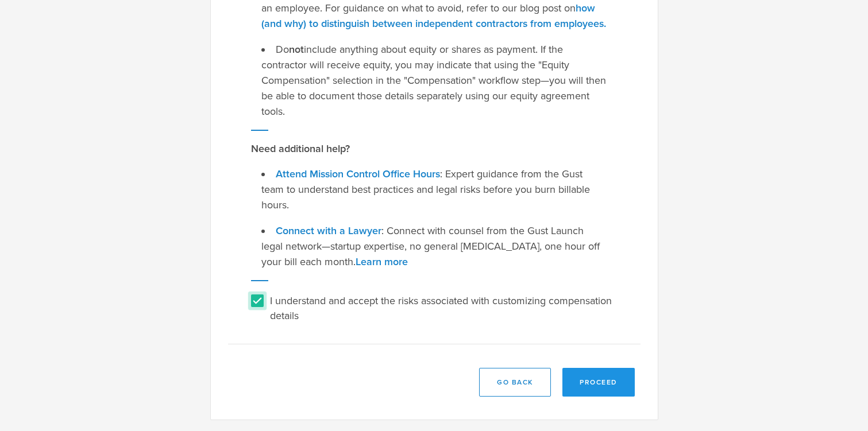 The image size is (868, 431). Describe the element at coordinates (435, 246) in the screenshot. I see `li: : Connect with counsel from the Gust Launch legal network—startup expertise, no general [MEDICAL_...` at that location.